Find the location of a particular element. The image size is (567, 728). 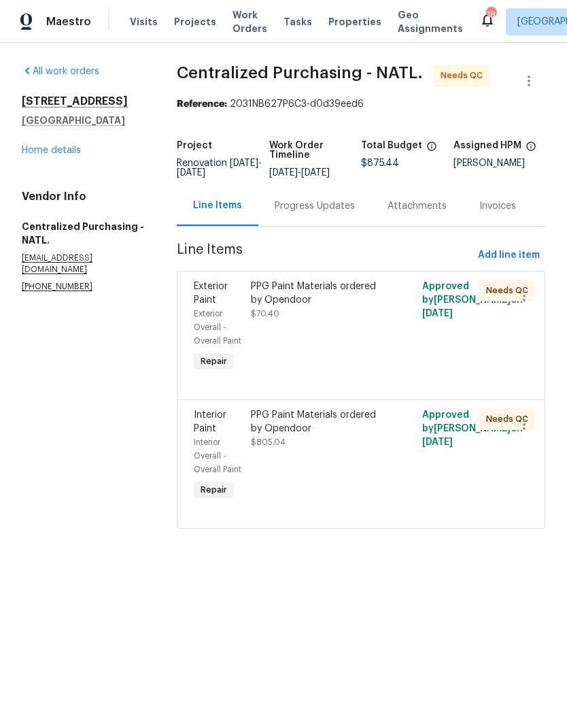

h5: Work Order Timeline is located at coordinates (315, 150).